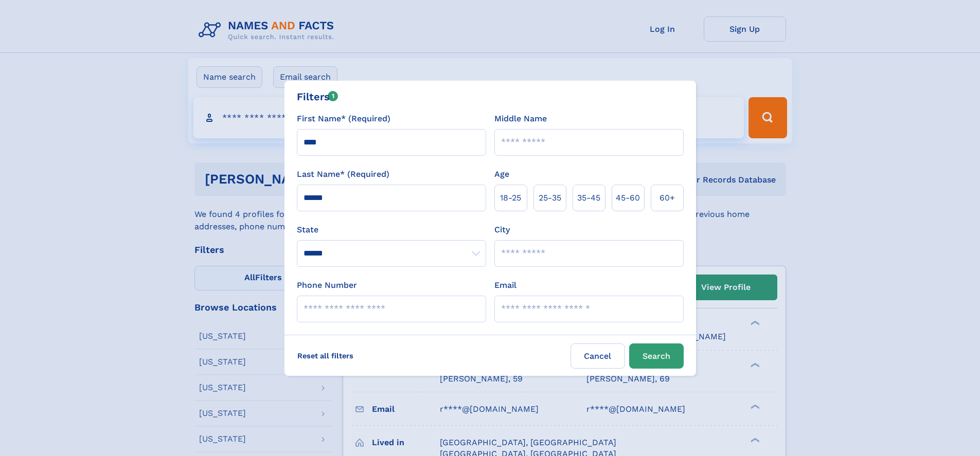  What do you see at coordinates (505, 285) in the screenshot?
I see `label: Email` at bounding box center [505, 285].